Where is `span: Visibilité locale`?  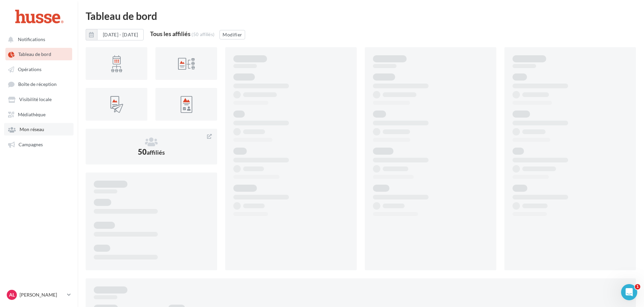 span: Visibilité locale is located at coordinates (35, 99).